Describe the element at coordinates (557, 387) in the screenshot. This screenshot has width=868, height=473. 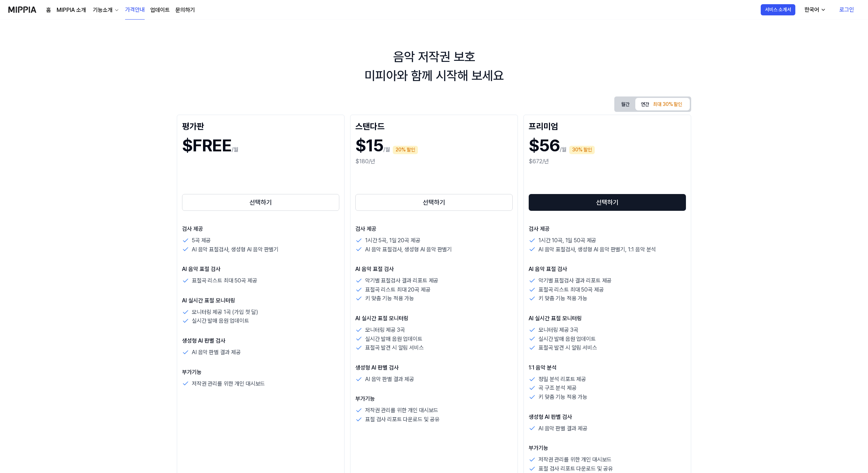
I see `p: 곡 구조 분석 제공` at that location.